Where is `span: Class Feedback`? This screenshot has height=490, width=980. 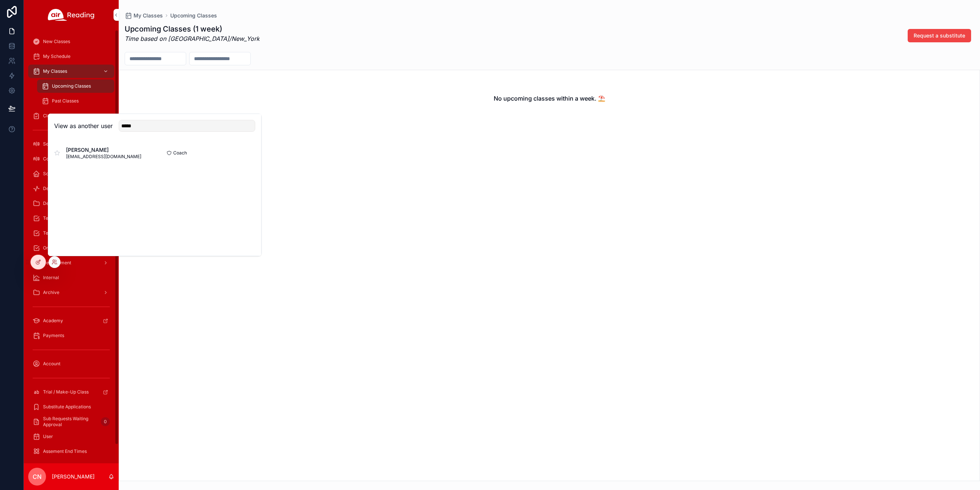 span: Class Feedback is located at coordinates (60, 116).